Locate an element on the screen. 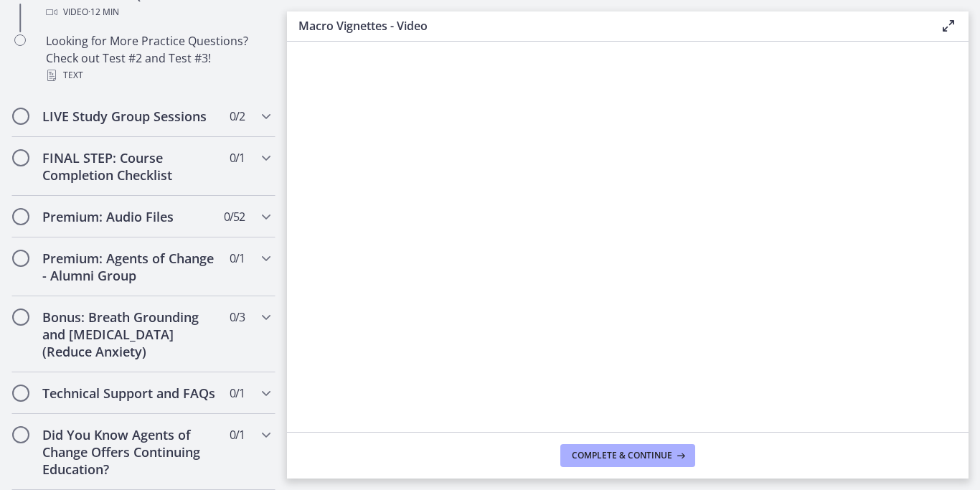 The width and height of the screenshot is (980, 490). div: Text is located at coordinates (157, 75).